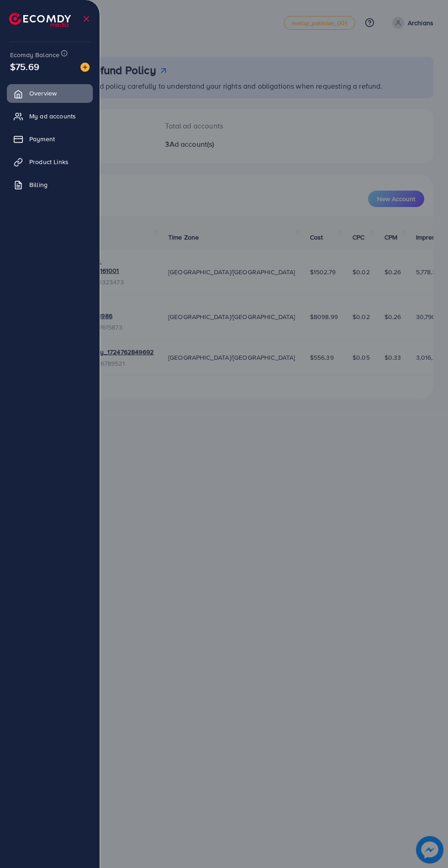 The width and height of the screenshot is (448, 868). Describe the element at coordinates (39, 184) in the screenshot. I see `span: Billing` at that location.